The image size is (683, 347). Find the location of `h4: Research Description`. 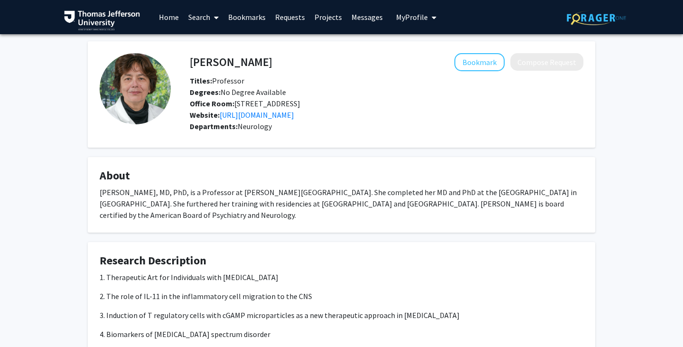

h4: Research Description is located at coordinates (342, 261).